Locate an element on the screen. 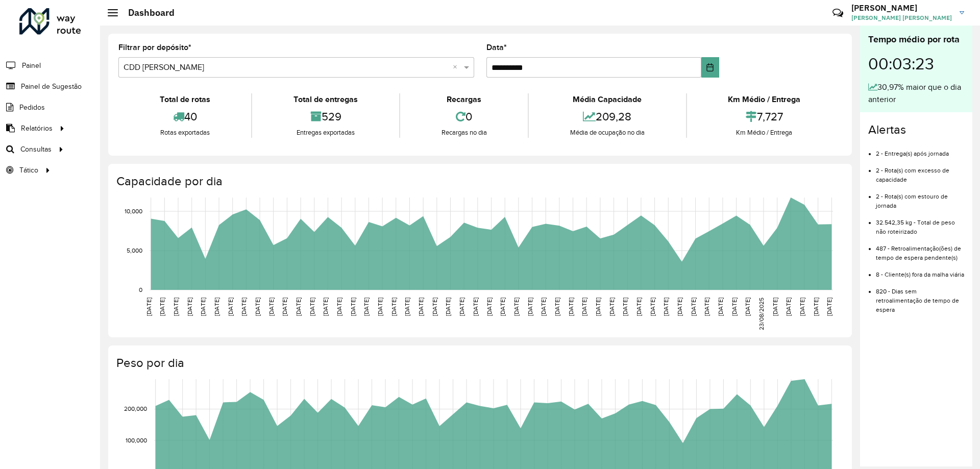 The height and width of the screenshot is (469, 980). text: 200,000 is located at coordinates (135, 408).